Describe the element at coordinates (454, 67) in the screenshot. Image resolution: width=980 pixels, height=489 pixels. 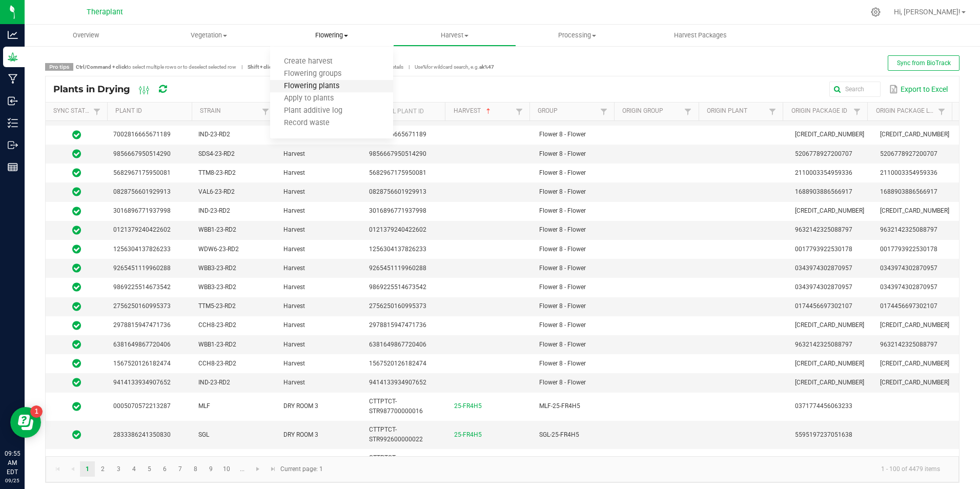
I see `span: Use for wildcard search, e.g.` at that location.